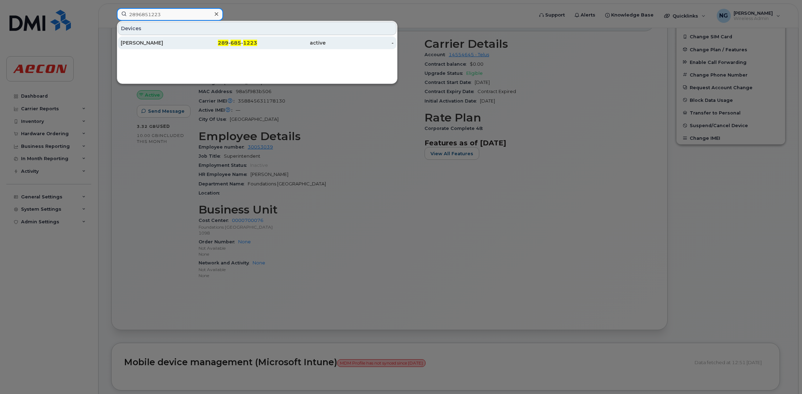 The height and width of the screenshot is (394, 802). I want to click on div: active, so click(291, 43).